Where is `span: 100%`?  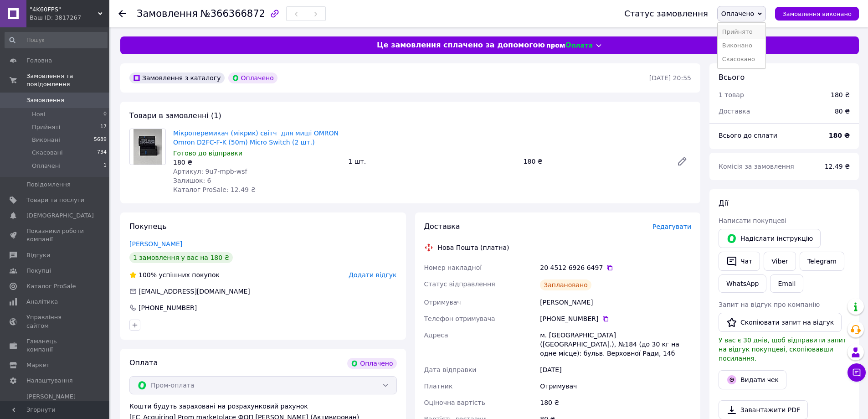
span: 100% is located at coordinates (148, 275).